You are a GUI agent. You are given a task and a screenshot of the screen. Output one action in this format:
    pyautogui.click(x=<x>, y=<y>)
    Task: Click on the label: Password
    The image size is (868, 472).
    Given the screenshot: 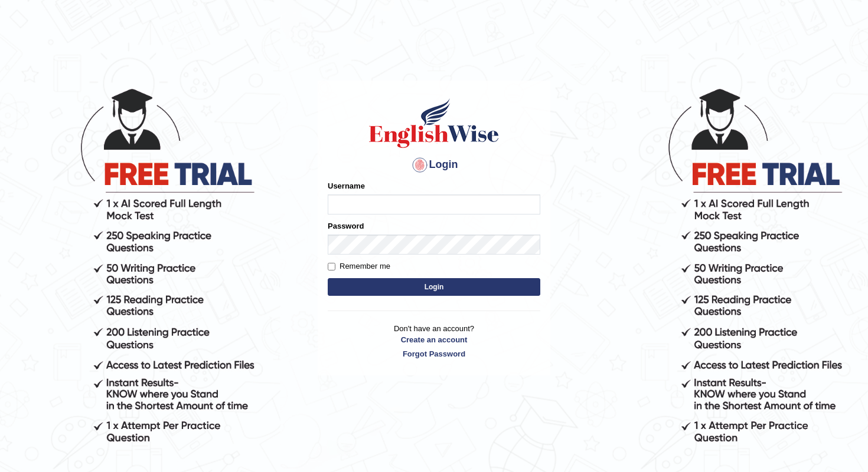 What is the action you would take?
    pyautogui.click(x=345, y=226)
    